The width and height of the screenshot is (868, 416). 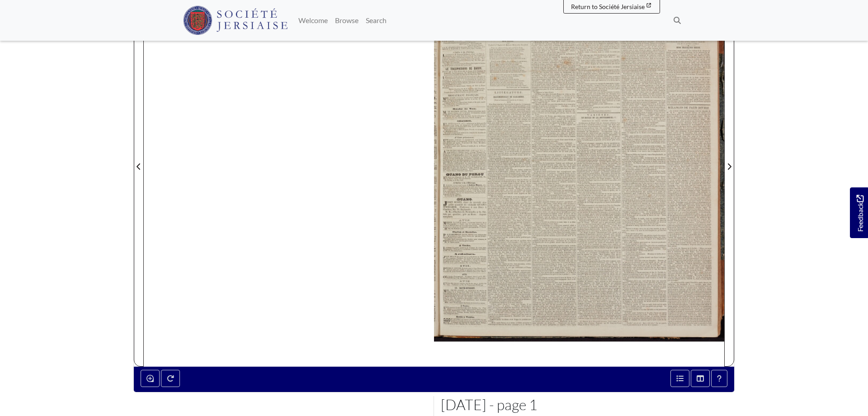 What do you see at coordinates (680, 378) in the screenshot?
I see `button: Open metadata window` at bounding box center [680, 378].